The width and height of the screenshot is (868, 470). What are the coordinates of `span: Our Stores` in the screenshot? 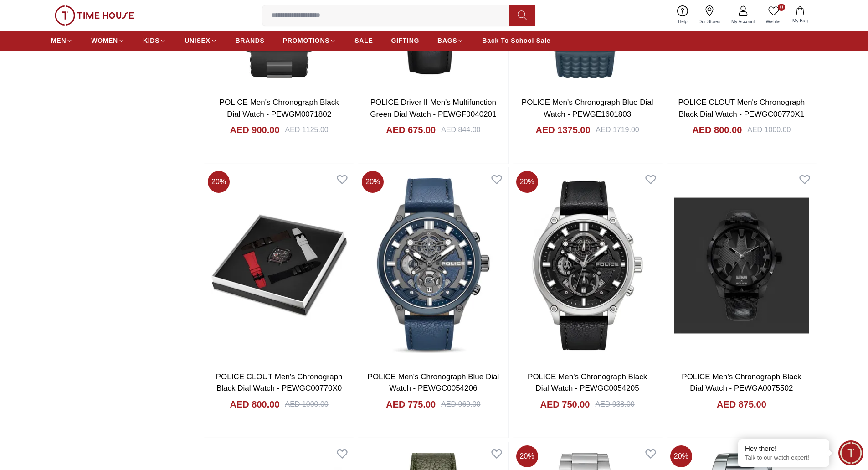 It's located at (710, 21).